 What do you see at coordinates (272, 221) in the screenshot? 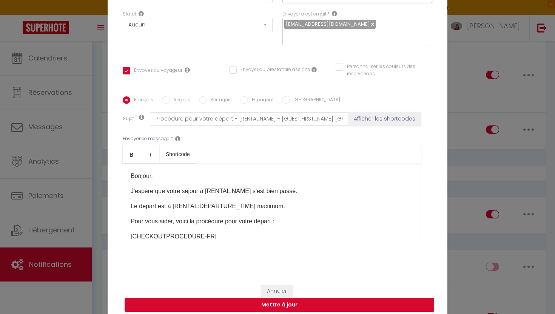
I see `p: Pour vous aider, voici la procédure pour votre départ :` at bounding box center [272, 221].